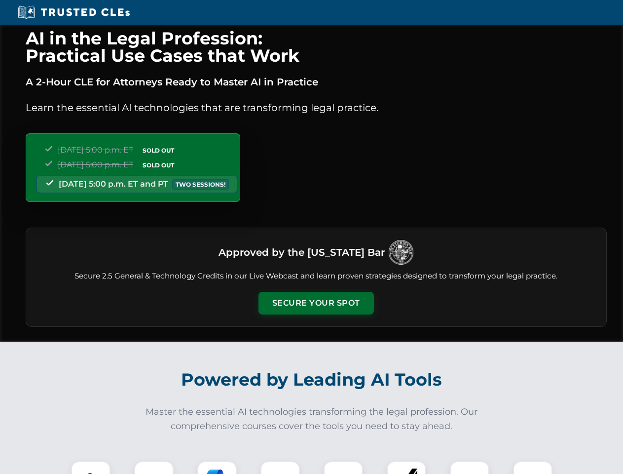 The height and width of the screenshot is (474, 623). What do you see at coordinates (316, 47) in the screenshot?
I see `h1: AI in the Legal Profession: Practical Use Cases that Work` at bounding box center [316, 47].